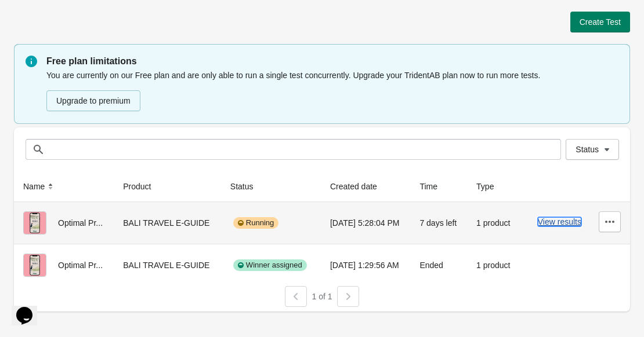  What do you see at coordinates (491, 186) in the screenshot?
I see `button: Type` at bounding box center [491, 186].